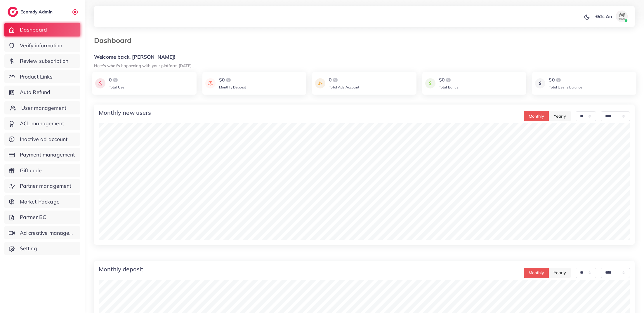 This screenshot has width=644, height=313. Describe the element at coordinates (44, 61) in the screenshot. I see `span: Review subscription` at that location.